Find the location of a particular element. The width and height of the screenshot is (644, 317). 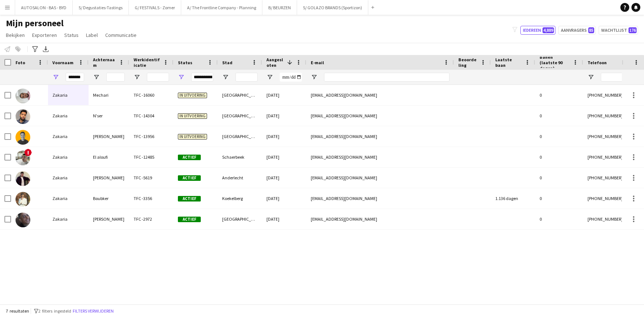

img: Zakaria Boubker is located at coordinates (23, 199).